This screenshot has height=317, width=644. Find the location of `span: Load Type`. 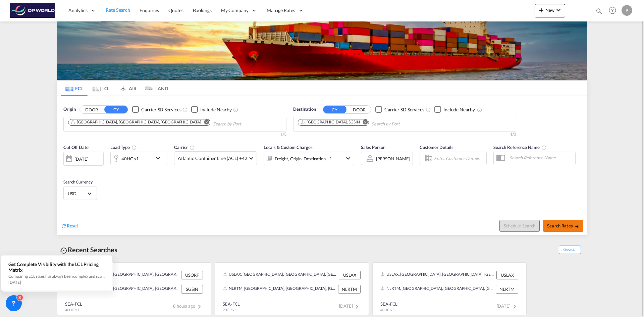

span: Load Type is located at coordinates (123, 147).